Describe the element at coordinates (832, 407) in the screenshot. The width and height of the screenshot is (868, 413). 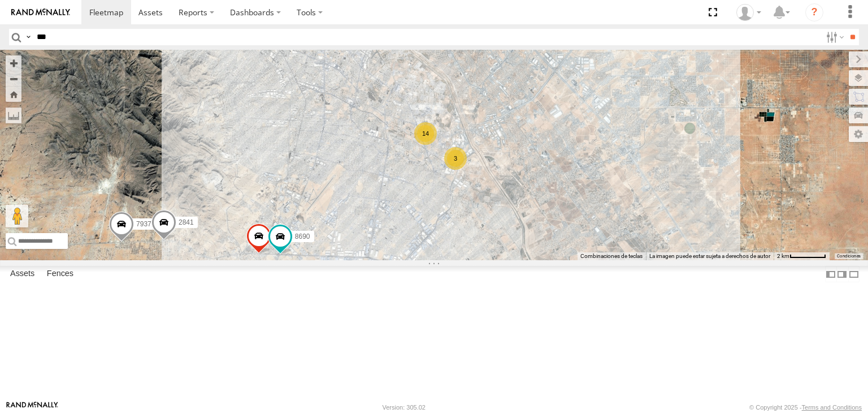
I see `a: Terms and Conditions` at that location.